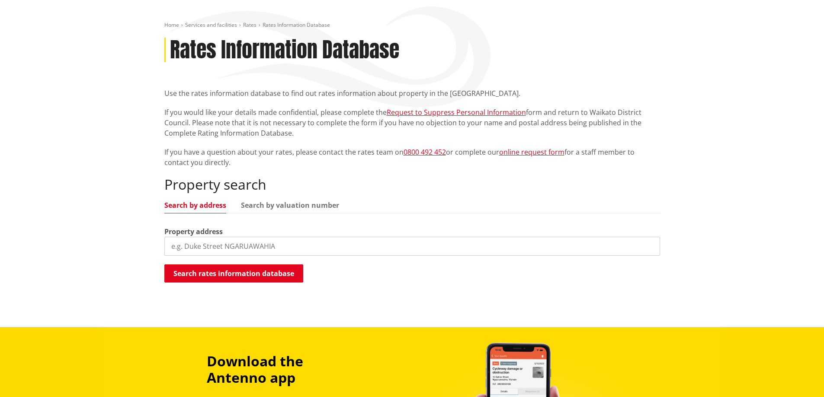  What do you see at coordinates (531, 152) in the screenshot?
I see `a: online request form` at bounding box center [531, 152].